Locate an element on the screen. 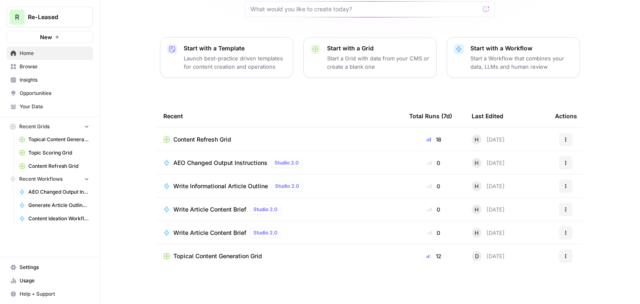  span: Help + Support is located at coordinates (54, 294).